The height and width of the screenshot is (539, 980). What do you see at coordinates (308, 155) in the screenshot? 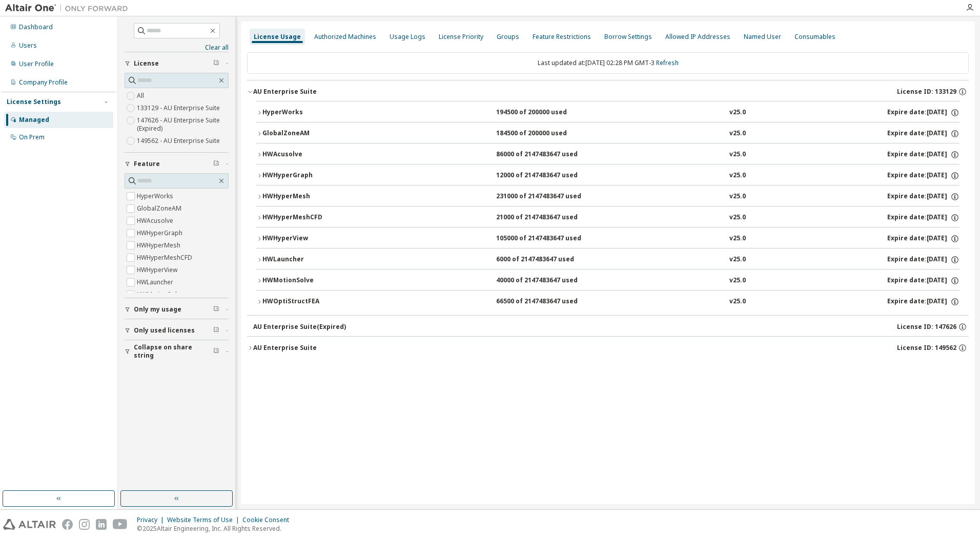
I see `div: HWAcusolve` at bounding box center [308, 155].